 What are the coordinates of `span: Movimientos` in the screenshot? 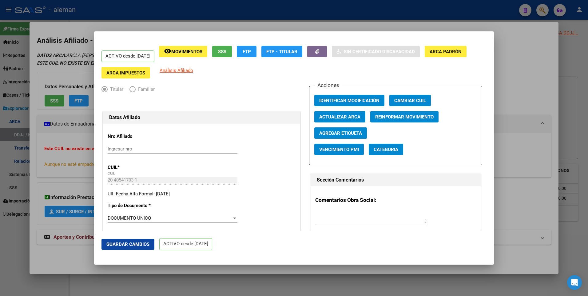 It's located at (187, 52).